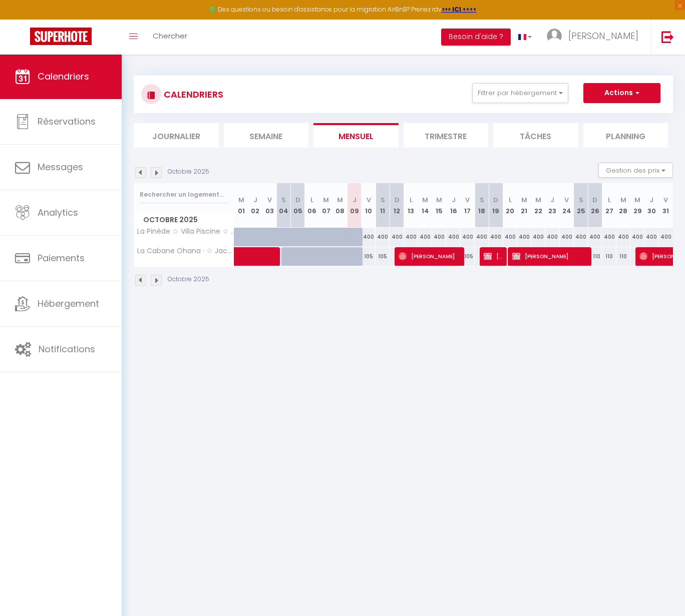 The width and height of the screenshot is (685, 616). Describe the element at coordinates (567, 206) in the screenshot. I see `th: 24` at that location.